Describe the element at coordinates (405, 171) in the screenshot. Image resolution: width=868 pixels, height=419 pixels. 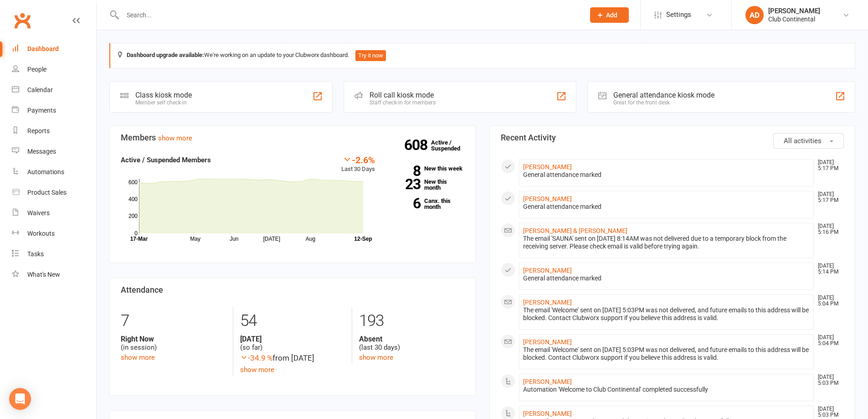
I see `strong: 8` at that location.